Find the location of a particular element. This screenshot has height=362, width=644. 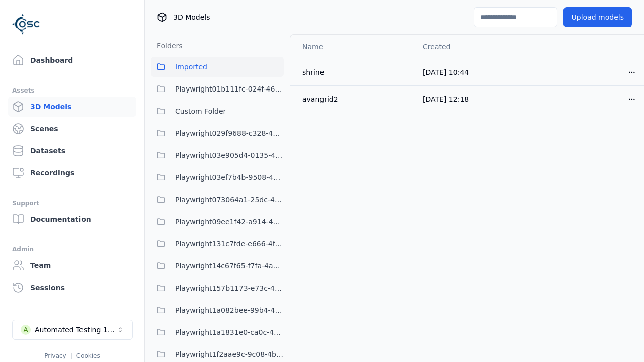

button: Playwright029f9688-c328-482d-9c42-3b0c529f8514 is located at coordinates (217, 133).